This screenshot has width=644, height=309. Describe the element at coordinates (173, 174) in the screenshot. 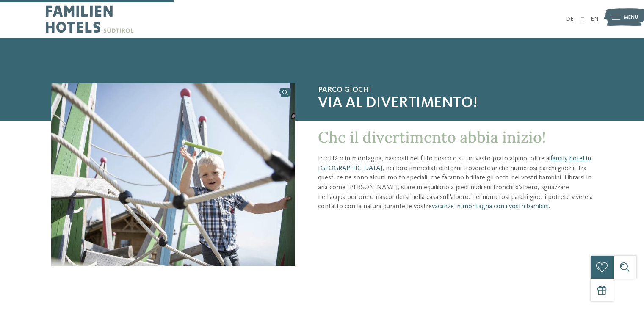

I see `a: Scoprite i parchi giochi più belli` at that location.